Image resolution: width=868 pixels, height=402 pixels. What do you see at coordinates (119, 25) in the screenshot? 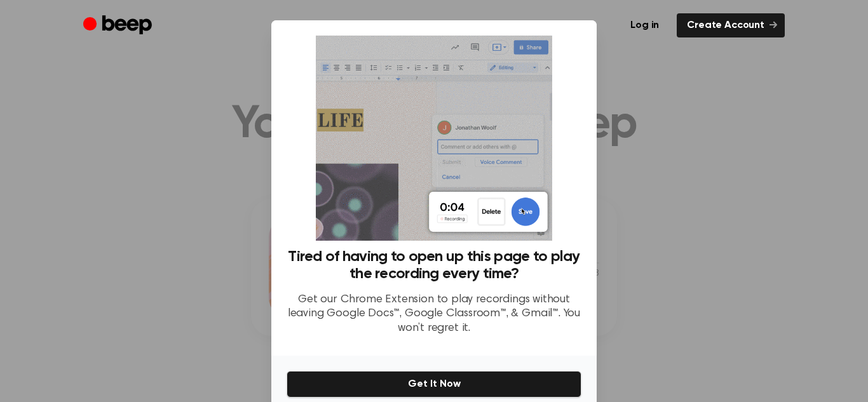
I see `a: Beep` at bounding box center [119, 25].